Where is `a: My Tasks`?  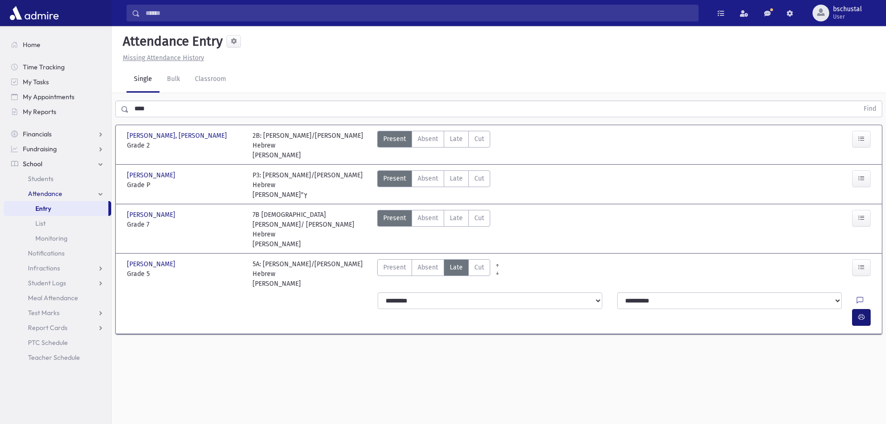
a: My Tasks is located at coordinates (57, 82).